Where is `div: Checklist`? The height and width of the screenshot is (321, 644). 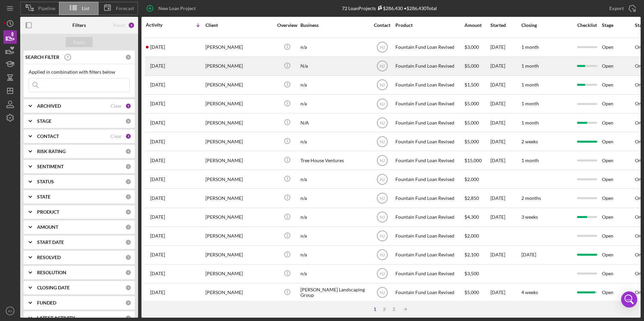
div: Checklist is located at coordinates (587, 25).